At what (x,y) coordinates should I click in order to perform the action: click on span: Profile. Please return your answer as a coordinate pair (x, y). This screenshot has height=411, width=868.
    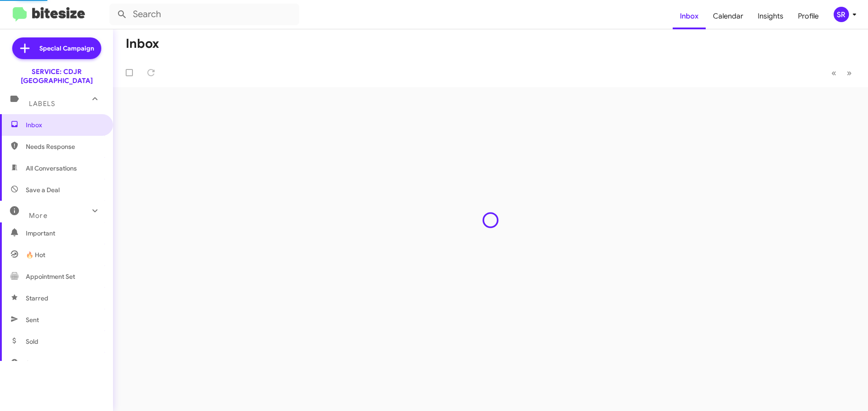
    Looking at the image, I should click on (808, 17).